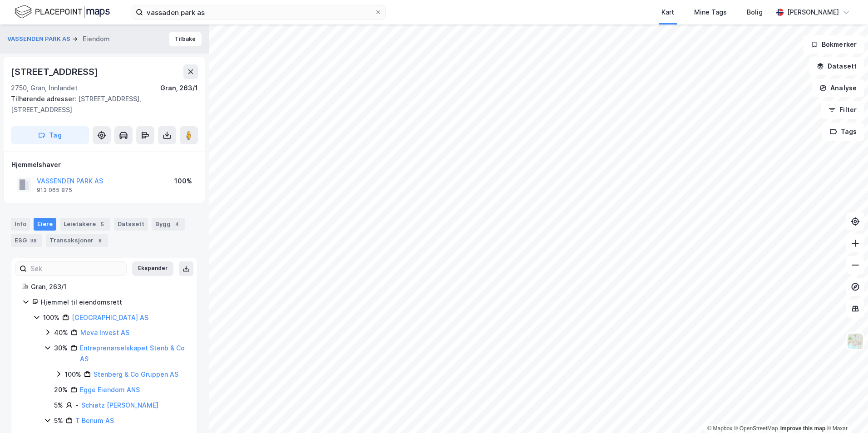 This screenshot has width=868, height=433. Describe the element at coordinates (838, 88) in the screenshot. I see `button: Analyse` at that location.